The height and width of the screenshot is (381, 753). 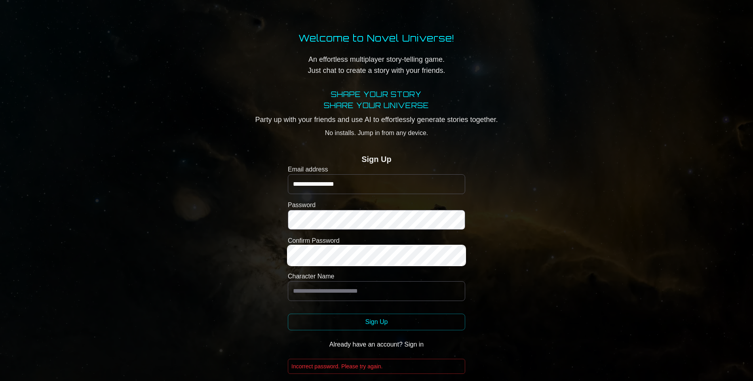 What do you see at coordinates (376, 159) in the screenshot?
I see `h2: Sign Up` at bounding box center [376, 159].